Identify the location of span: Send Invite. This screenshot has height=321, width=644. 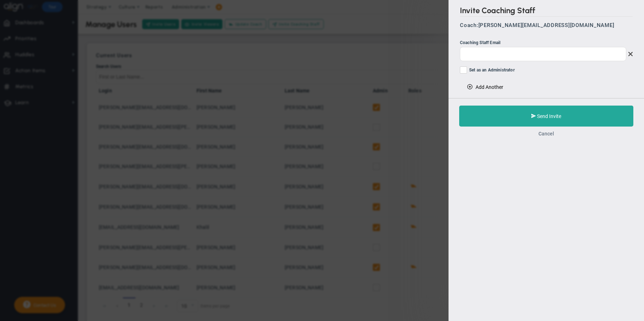
(549, 116).